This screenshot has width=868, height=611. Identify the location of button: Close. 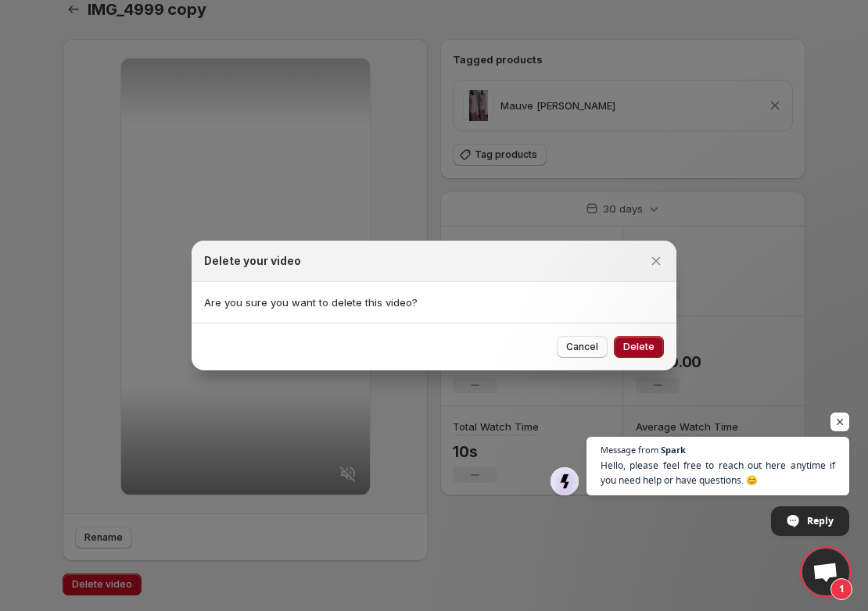
(656, 261).